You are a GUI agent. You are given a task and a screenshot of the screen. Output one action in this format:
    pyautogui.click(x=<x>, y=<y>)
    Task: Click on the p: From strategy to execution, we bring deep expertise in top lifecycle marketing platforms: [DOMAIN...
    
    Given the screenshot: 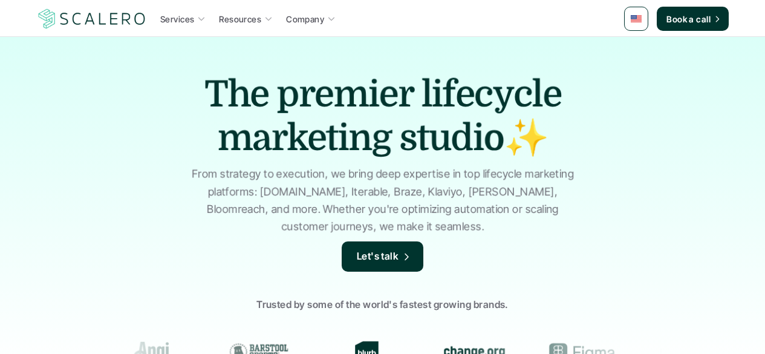 What is the action you would take?
    pyautogui.click(x=383, y=200)
    